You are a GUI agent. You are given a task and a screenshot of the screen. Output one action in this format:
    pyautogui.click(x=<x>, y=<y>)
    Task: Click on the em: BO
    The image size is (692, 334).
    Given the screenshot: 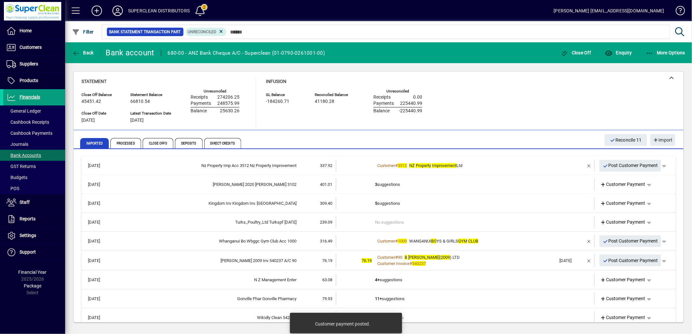 What is the action you would take?
    pyautogui.click(x=434, y=241)
    